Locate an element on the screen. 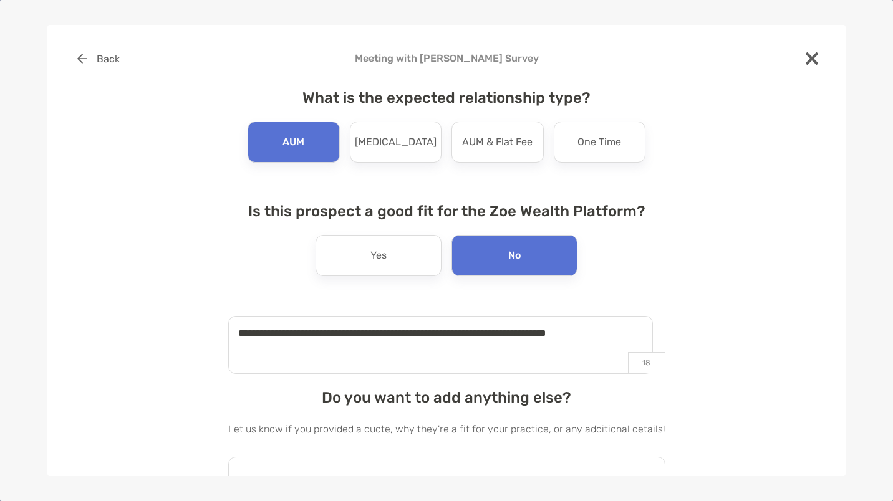 This screenshot has width=893, height=501. p: AUM is located at coordinates (293, 142).